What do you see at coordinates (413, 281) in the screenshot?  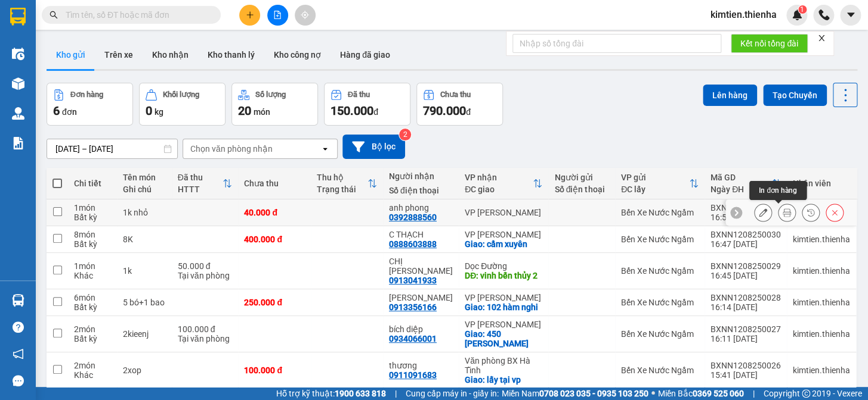 I see `div: 0913041933` at bounding box center [413, 281].